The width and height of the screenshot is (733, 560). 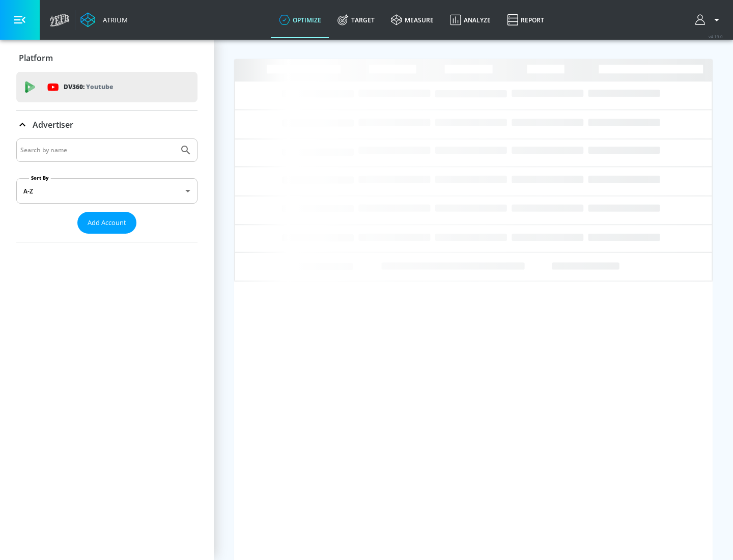 I want to click on span: v 4.19.0, so click(x=716, y=36).